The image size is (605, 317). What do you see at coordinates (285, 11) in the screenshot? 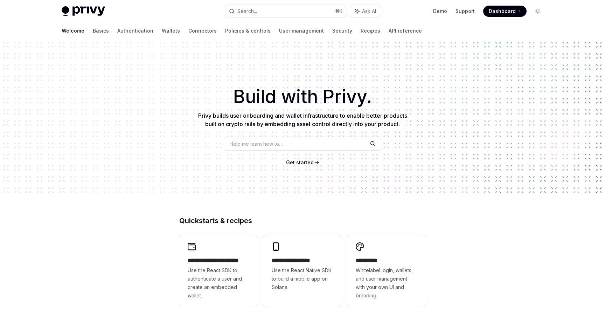
I see `button: Search...⌘K` at bounding box center [285, 11].